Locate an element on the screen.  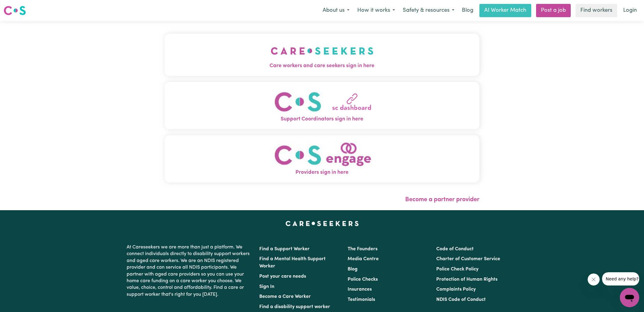
a: Sign In is located at coordinates (267, 287).